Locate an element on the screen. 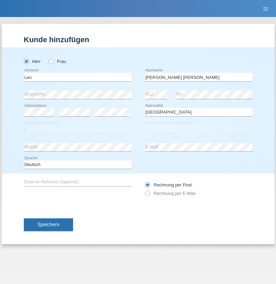 This screenshot has width=276, height=284. button: Speichern is located at coordinates (48, 225).